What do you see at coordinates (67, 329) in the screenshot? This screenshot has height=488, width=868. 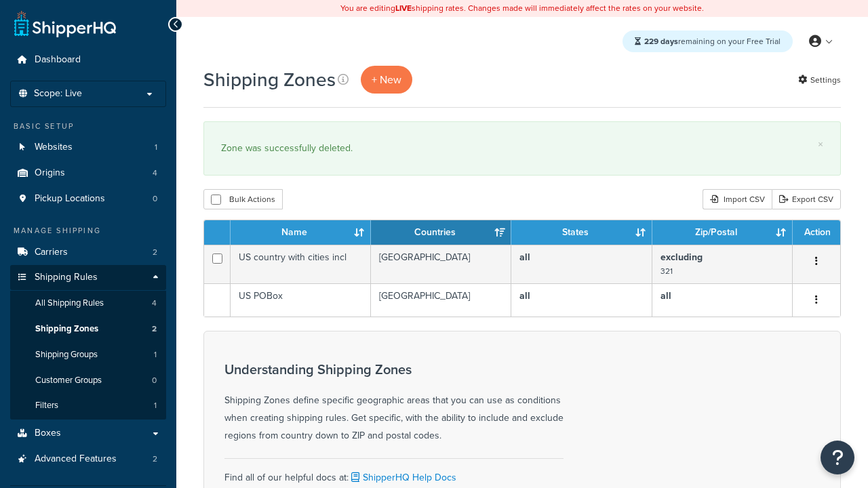 I see `span: Shipping Zones` at bounding box center [67, 329].